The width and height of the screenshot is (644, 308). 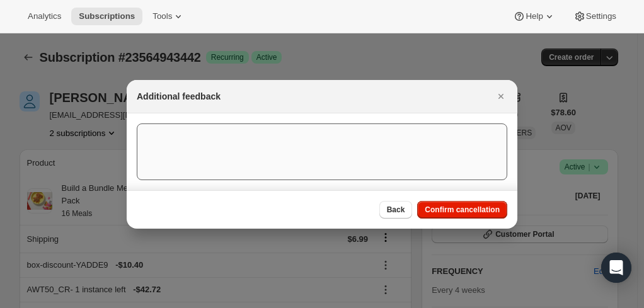 What do you see at coordinates (462, 210) in the screenshot?
I see `button: Confirm cancellation` at bounding box center [462, 210].